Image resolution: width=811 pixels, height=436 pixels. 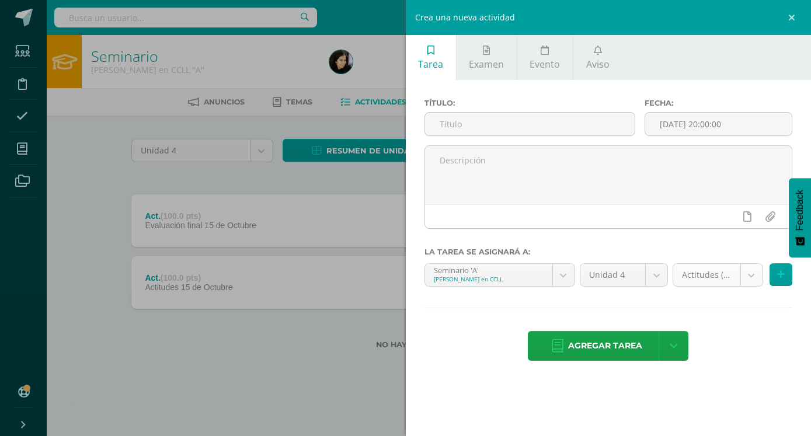 I want to click on a: Aviso, so click(x=597, y=57).